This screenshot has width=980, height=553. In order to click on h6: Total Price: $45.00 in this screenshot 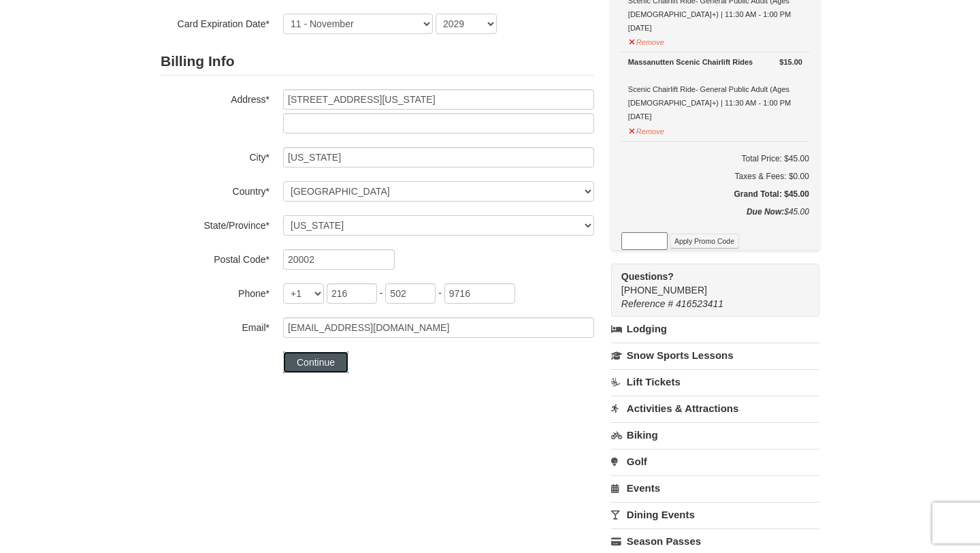, I will do `click(715, 159)`.